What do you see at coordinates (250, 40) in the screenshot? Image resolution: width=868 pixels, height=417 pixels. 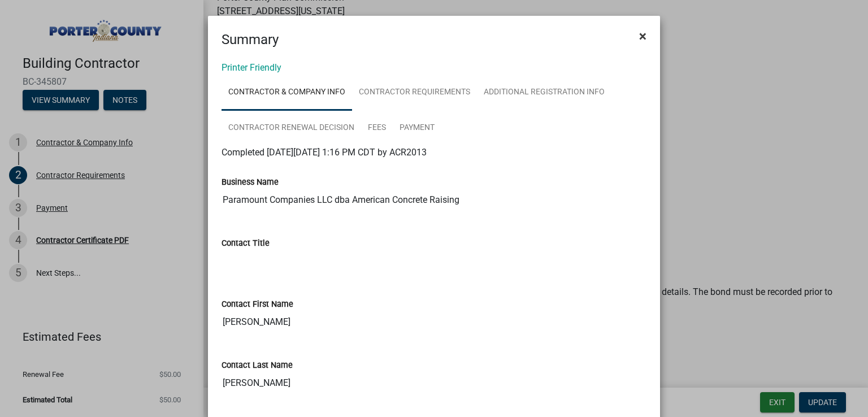 I see `h4: Summary` at bounding box center [250, 40].